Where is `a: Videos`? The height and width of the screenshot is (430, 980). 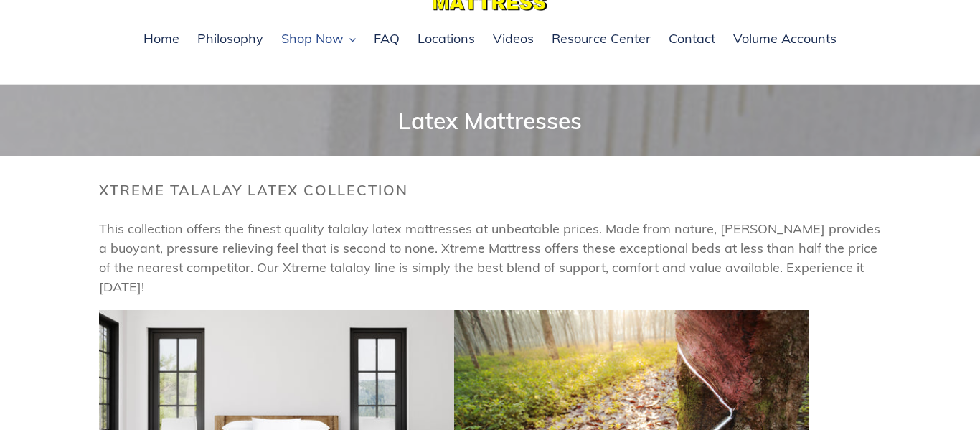 a: Videos is located at coordinates (513, 39).